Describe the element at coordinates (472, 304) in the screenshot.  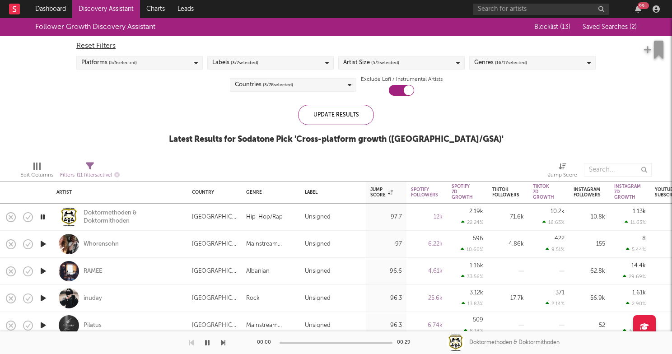
I see `div: 13.83 %` at that location.